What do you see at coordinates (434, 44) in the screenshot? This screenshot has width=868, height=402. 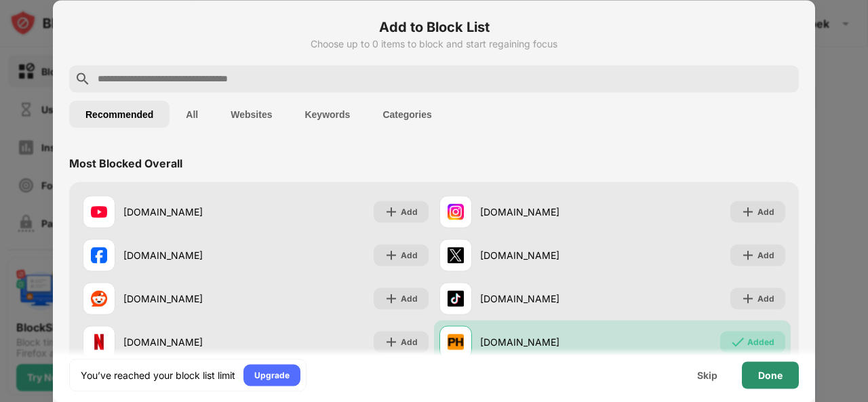 I see `div: Choose up to 0 items to block and start regaining focus` at bounding box center [434, 44].